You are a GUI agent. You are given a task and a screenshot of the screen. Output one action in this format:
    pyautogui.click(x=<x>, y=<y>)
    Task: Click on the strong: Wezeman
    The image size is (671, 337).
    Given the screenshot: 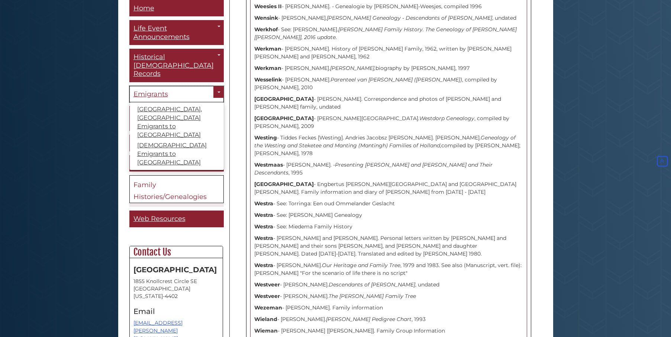 What is the action you would take?
    pyautogui.click(x=268, y=307)
    